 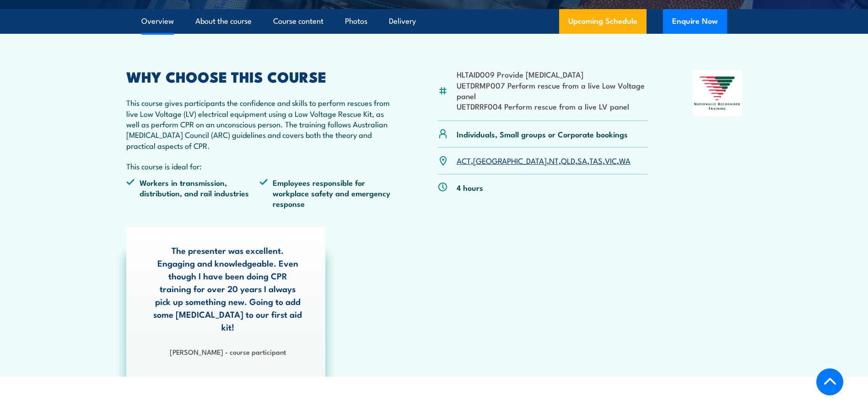 I want to click on a: TAS, so click(x=596, y=160).